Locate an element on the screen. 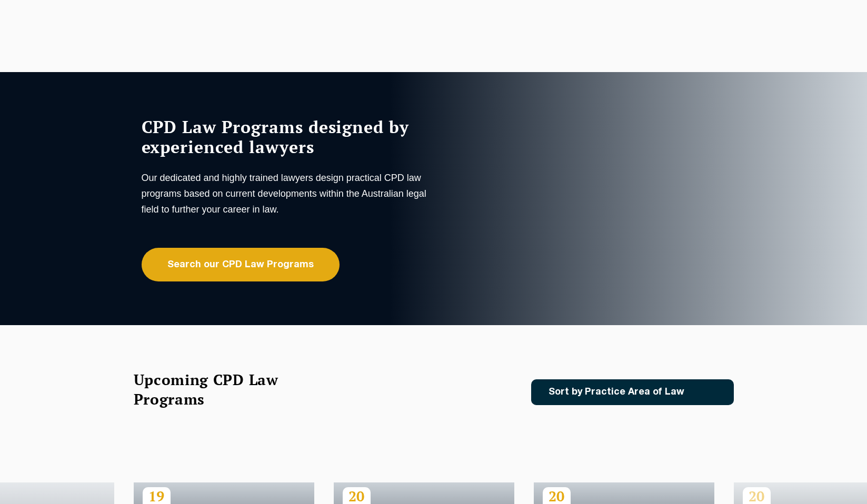 The height and width of the screenshot is (504, 867). a: Search our CPD Law Programs is located at coordinates (241, 265).